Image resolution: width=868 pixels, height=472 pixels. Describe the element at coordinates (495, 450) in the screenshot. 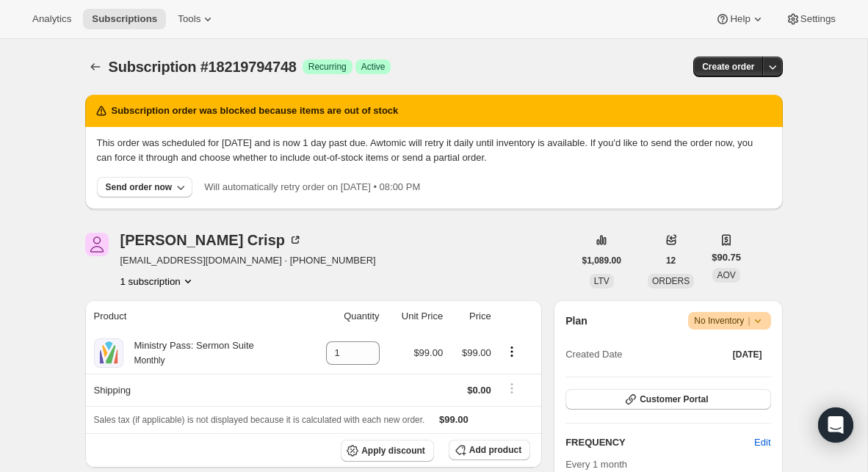

I see `span: Add product` at that location.